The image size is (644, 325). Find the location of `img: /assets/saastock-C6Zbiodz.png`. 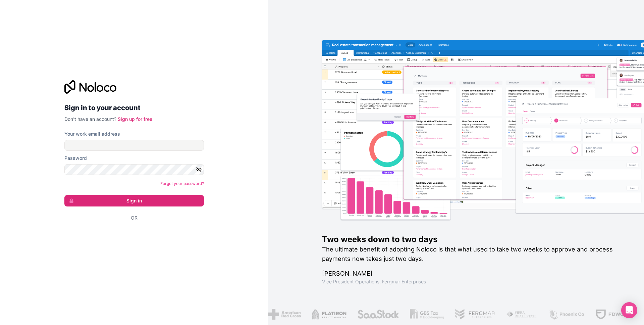

img: /assets/saastock-C6Zbiodz.png is located at coordinates (376, 314).